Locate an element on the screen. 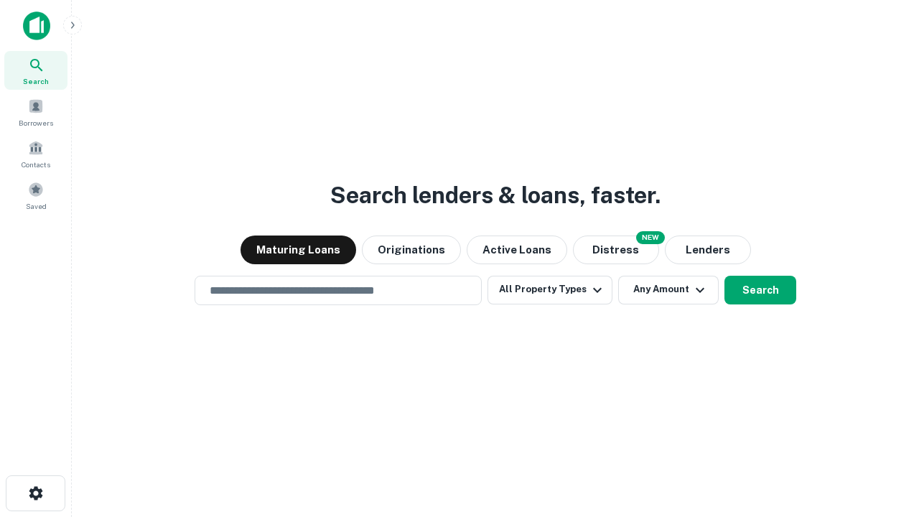  button: Lenders is located at coordinates (708, 250).